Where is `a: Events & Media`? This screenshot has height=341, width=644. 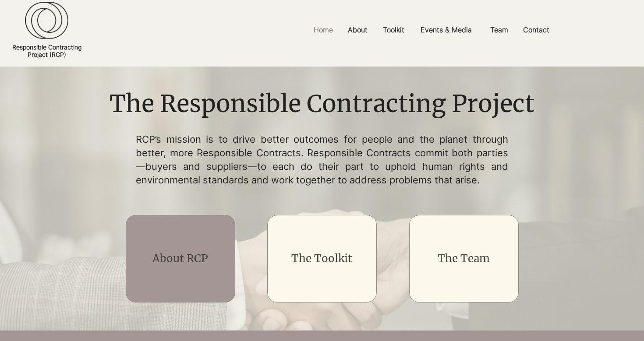 a: Events & Media is located at coordinates (449, 30).